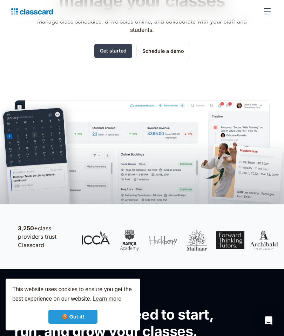 This screenshot has height=336, width=284. Describe the element at coordinates (73, 305) in the screenshot. I see `div: cookieconsent` at that location.